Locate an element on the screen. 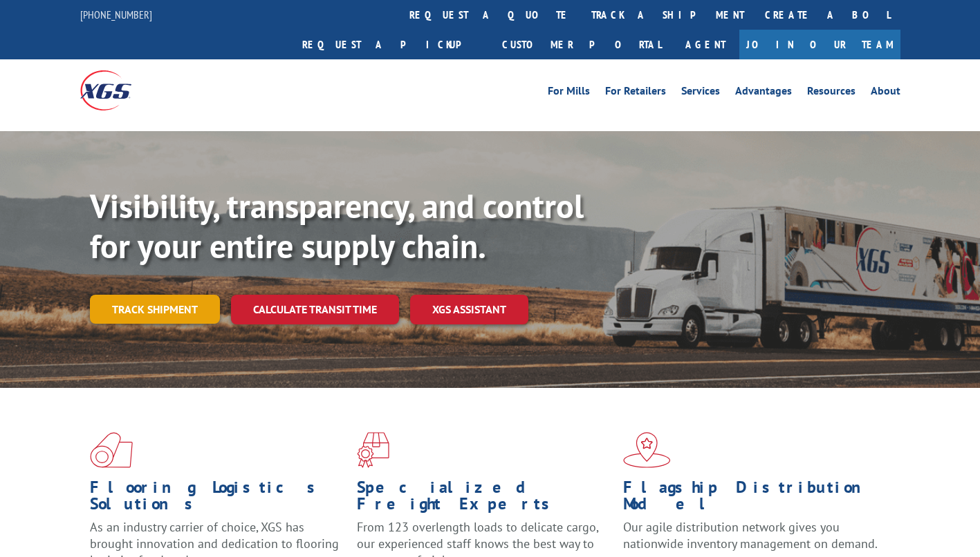  img: xgs-icon-total-supply-chain-intelligence-red is located at coordinates (111, 450).